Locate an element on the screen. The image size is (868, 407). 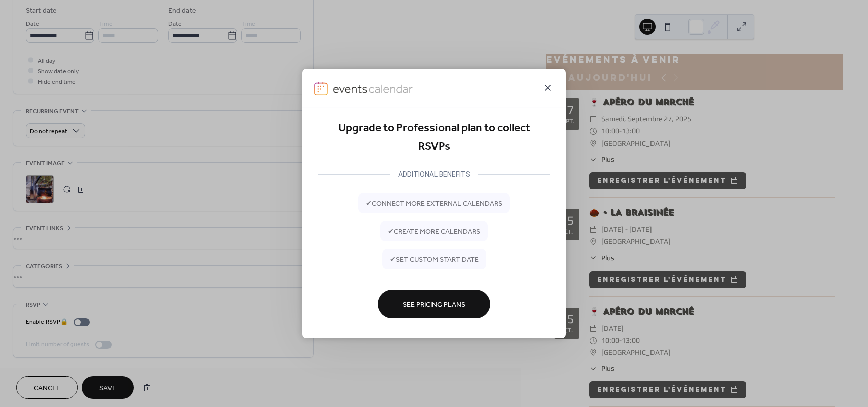
span: See Pricing Plans is located at coordinates (434, 305).